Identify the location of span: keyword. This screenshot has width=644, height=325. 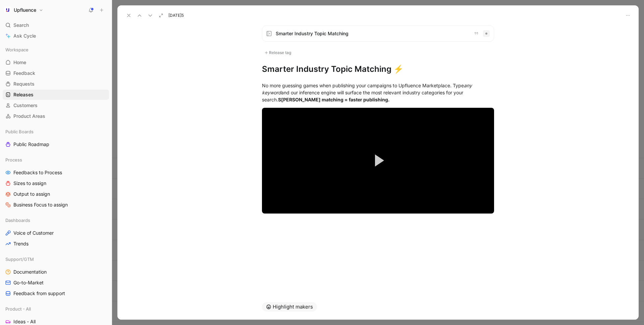
(271, 92).